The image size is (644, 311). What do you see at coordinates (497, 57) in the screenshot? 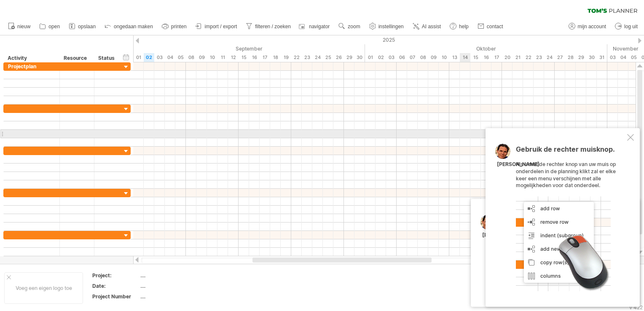
I see `div: vrijdag, 17 Oktober 2025` at bounding box center [497, 57].